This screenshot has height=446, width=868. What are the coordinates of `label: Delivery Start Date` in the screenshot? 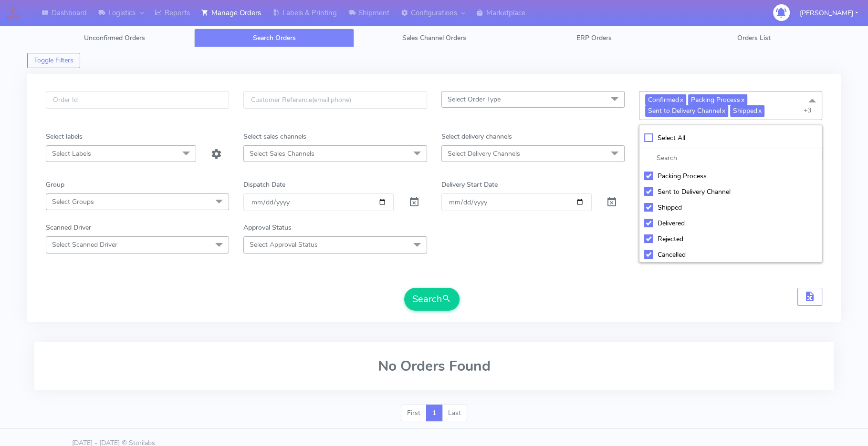 It's located at (470, 184).